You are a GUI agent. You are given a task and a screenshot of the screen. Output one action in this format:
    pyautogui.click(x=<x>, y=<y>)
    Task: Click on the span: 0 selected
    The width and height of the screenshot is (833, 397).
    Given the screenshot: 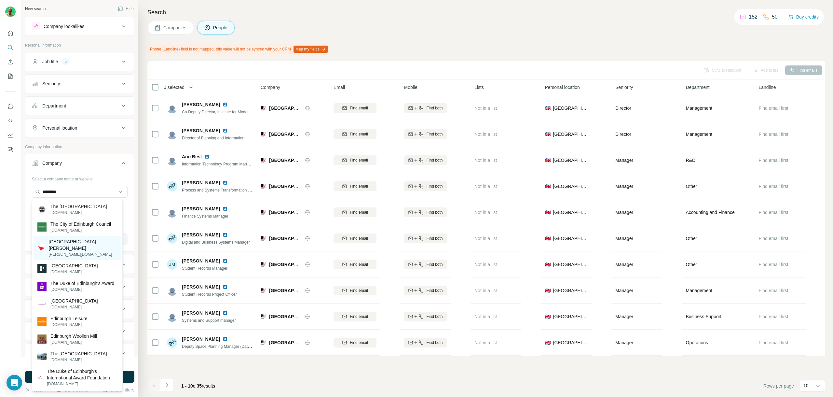 What is the action you would take?
    pyautogui.click(x=174, y=87)
    